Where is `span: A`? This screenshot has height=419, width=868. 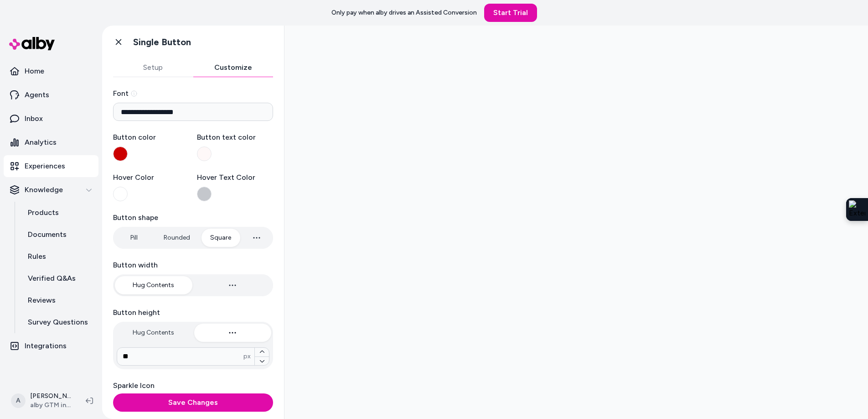 span: A is located at coordinates (18, 400).